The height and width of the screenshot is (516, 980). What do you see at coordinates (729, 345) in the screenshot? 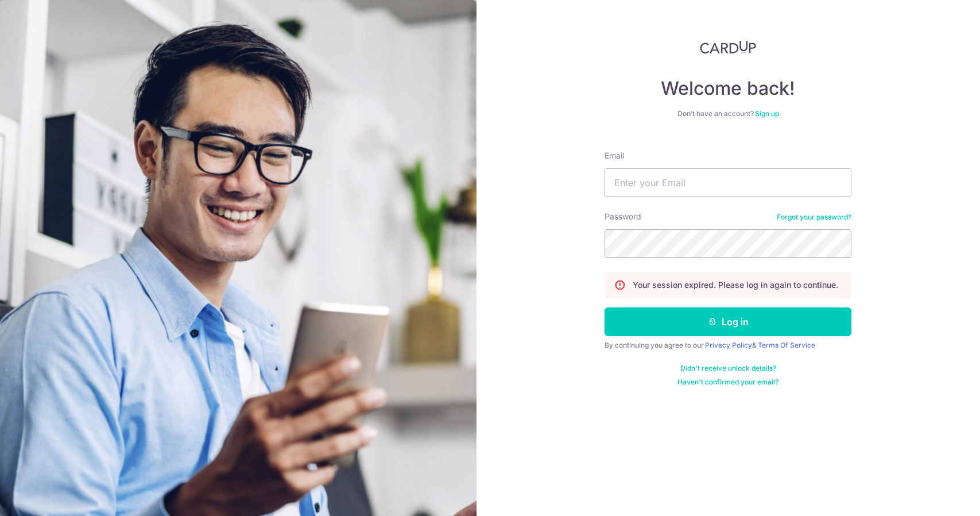
I see `div: By continuing you agree to our &` at bounding box center [729, 345].